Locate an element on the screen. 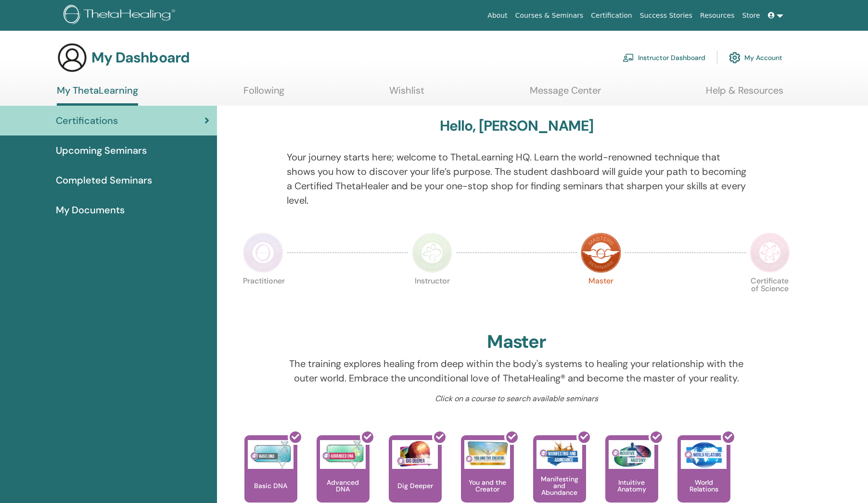 This screenshot has width=868, height=503. span: My Documents is located at coordinates (90, 210).